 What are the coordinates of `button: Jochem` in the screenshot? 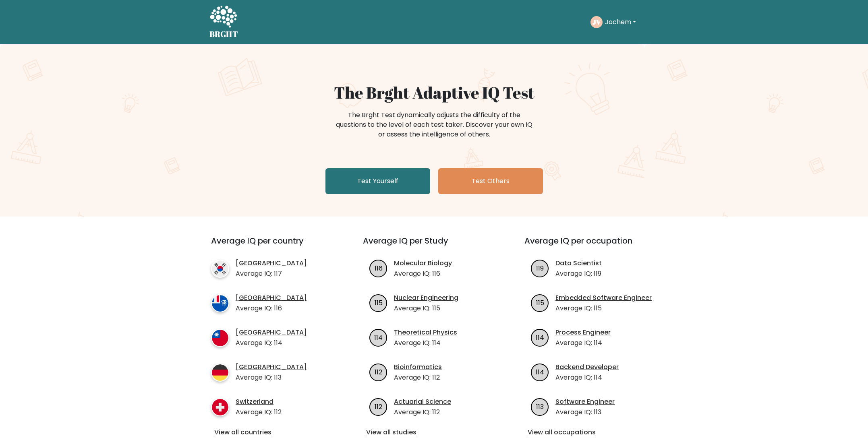 It's located at (620, 22).